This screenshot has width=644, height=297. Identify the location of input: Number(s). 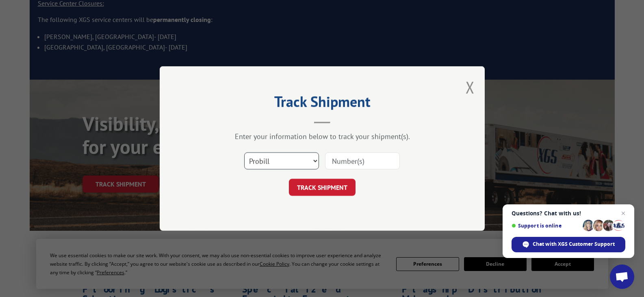
(363, 161).